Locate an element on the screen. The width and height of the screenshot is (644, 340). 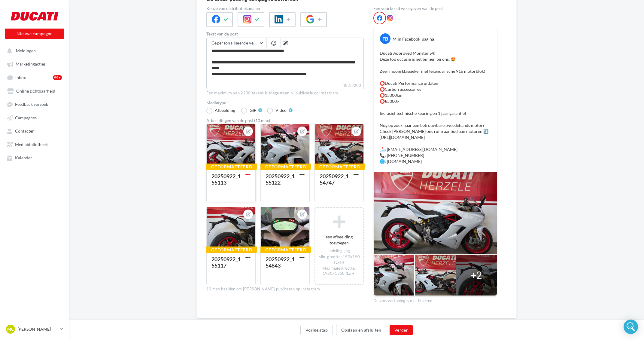
span: Campagnes is located at coordinates (26, 118).